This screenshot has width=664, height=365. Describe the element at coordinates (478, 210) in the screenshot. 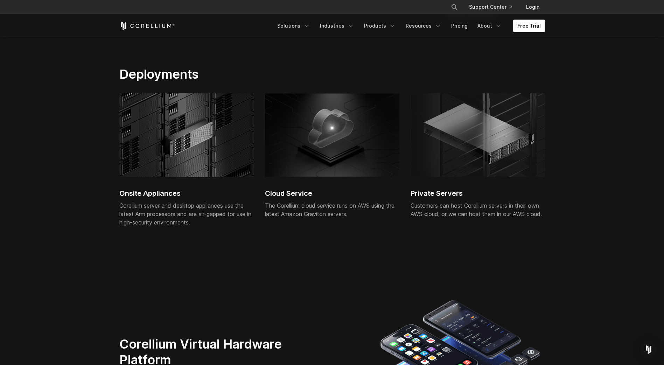

I see `div: Customers can host Corellium servers in their own AWS cloud, or we can host them in our AWS cloud.` at that location.